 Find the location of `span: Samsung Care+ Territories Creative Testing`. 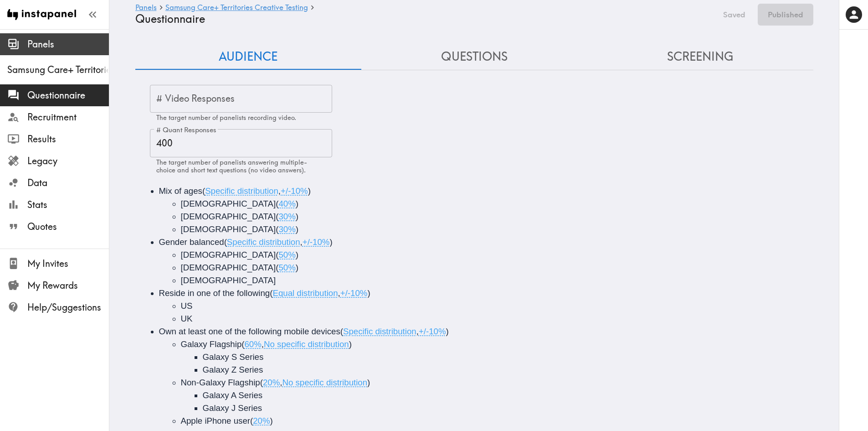

span: Samsung Care+ Territories Creative Testing is located at coordinates (58, 70).